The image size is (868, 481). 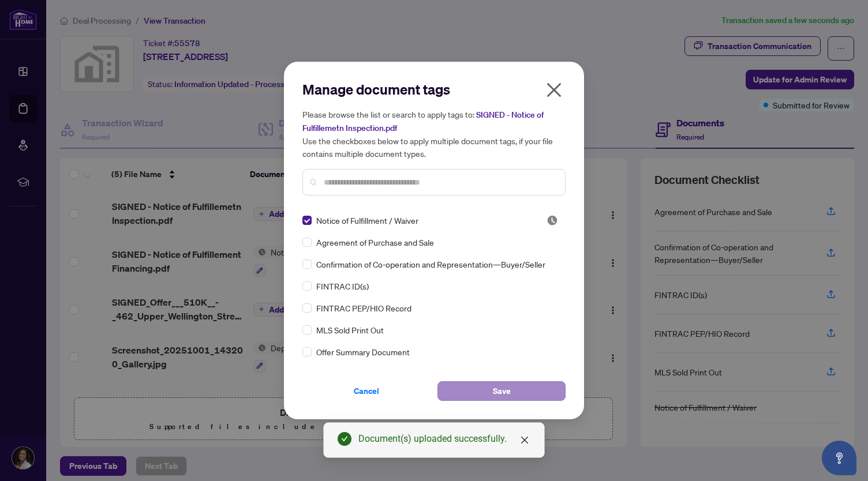 What do you see at coordinates (363, 308) in the screenshot?
I see `span: FINTRAC PEP/HIO Record` at bounding box center [363, 308].